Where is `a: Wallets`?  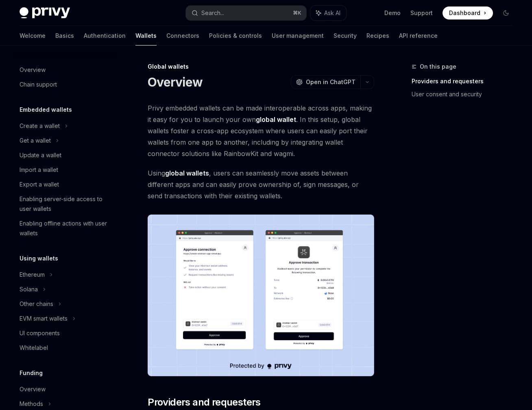 a: Wallets is located at coordinates (146, 36).